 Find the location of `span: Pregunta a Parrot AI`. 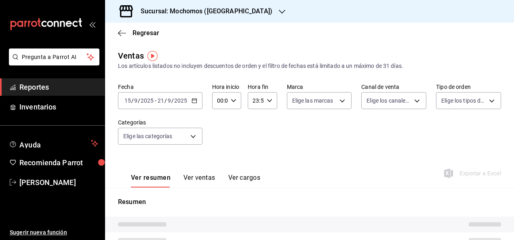

span: Pregunta a Parrot AI is located at coordinates (54, 57).